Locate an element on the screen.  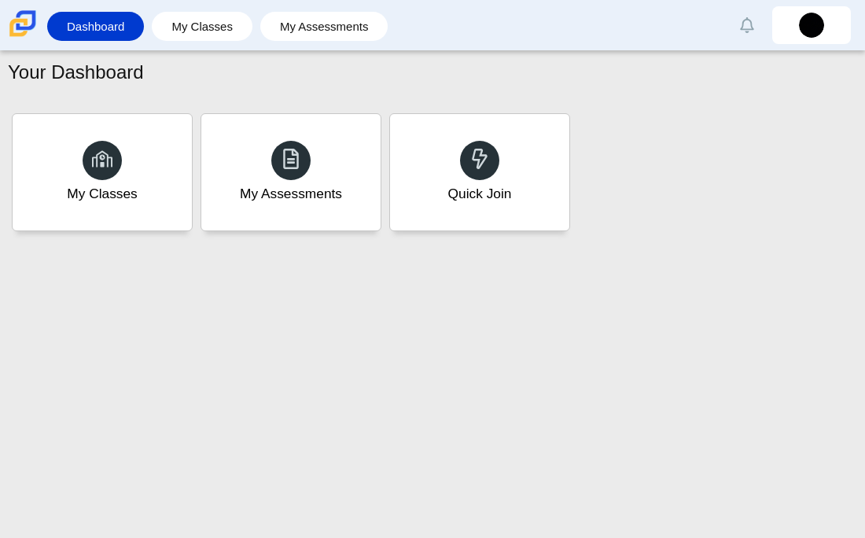
a: Dashboard is located at coordinates (95, 26).